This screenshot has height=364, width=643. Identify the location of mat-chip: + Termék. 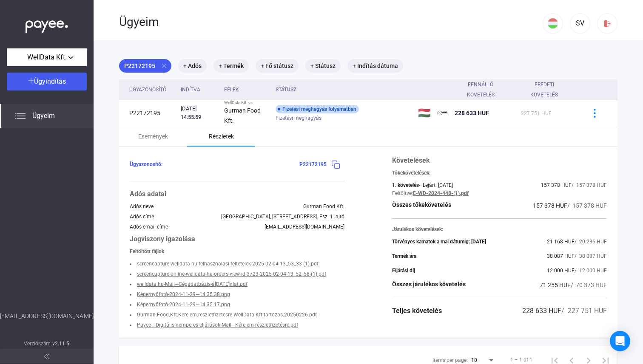
(231, 66).